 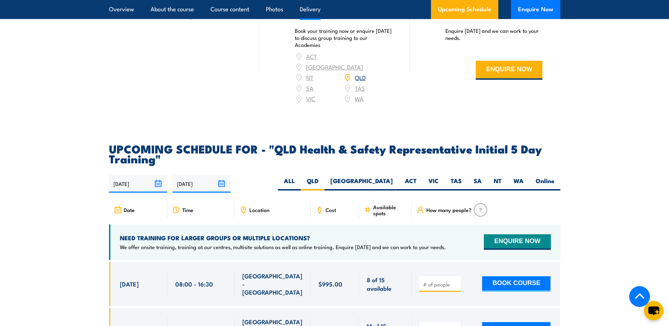 I want to click on span: Time, so click(x=188, y=209).